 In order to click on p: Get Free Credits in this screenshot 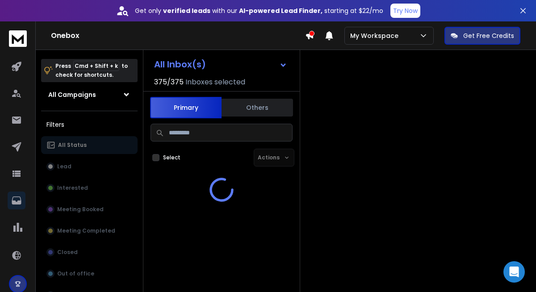, I will do `click(489, 36)`.